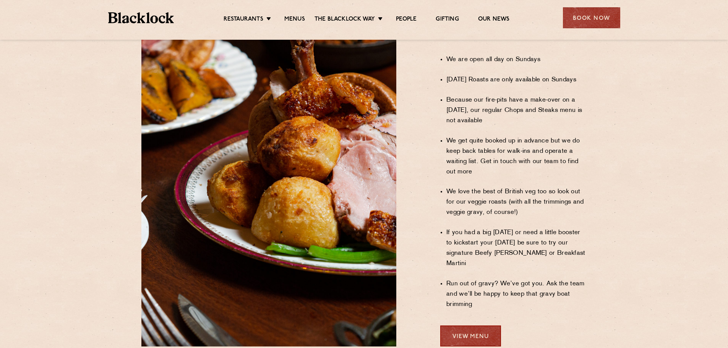 The width and height of the screenshot is (728, 348). I want to click on li: Run out of gravy? We’ve got you. Ask the team and we’ll be happy to keep that gravy boat brimming, so click(516, 294).